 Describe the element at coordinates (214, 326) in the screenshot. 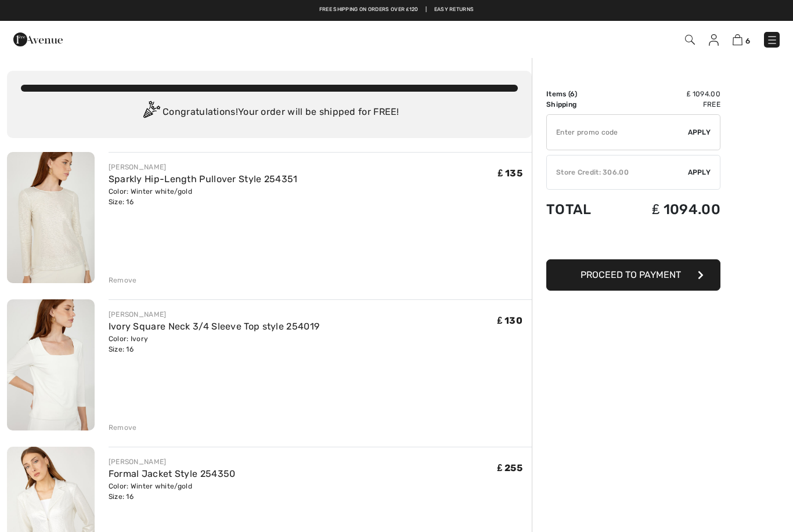

I see `a: Ivory Square Neck 3/4 Sleeve Top style 254019` at that location.